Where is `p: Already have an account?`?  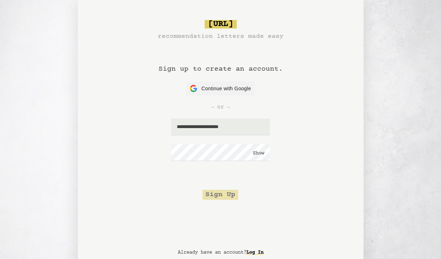
p: Already have an account? is located at coordinates (221, 253).